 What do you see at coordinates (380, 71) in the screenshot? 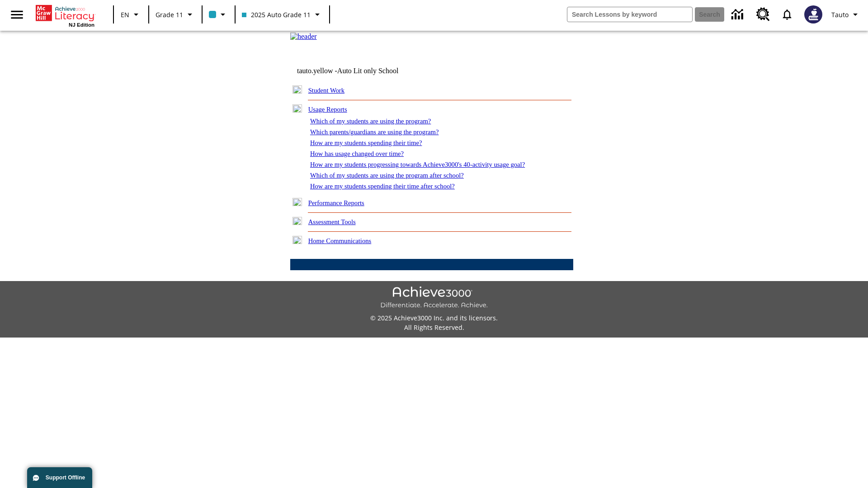
I see `td: tauto.yellow -` at bounding box center [380, 71].